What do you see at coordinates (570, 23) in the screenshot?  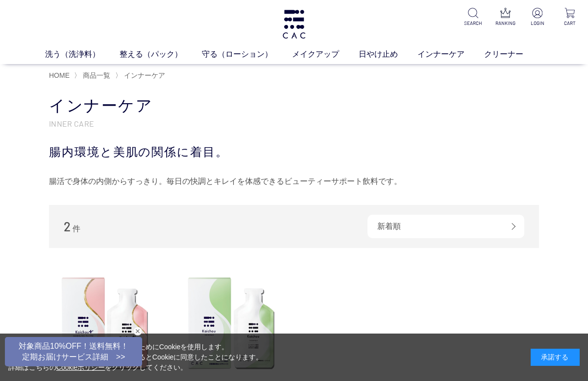 I see `p: CART` at bounding box center [570, 23].